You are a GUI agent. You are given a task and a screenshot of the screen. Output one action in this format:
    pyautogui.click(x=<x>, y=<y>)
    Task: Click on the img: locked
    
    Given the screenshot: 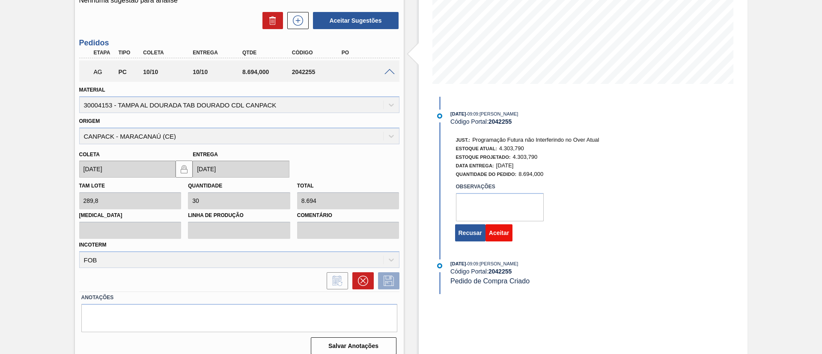 What is the action you would take?
    pyautogui.click(x=184, y=169)
    